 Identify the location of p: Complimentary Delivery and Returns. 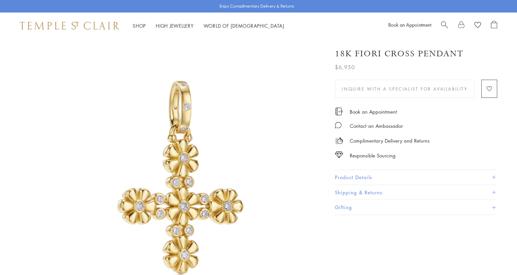
(389, 141).